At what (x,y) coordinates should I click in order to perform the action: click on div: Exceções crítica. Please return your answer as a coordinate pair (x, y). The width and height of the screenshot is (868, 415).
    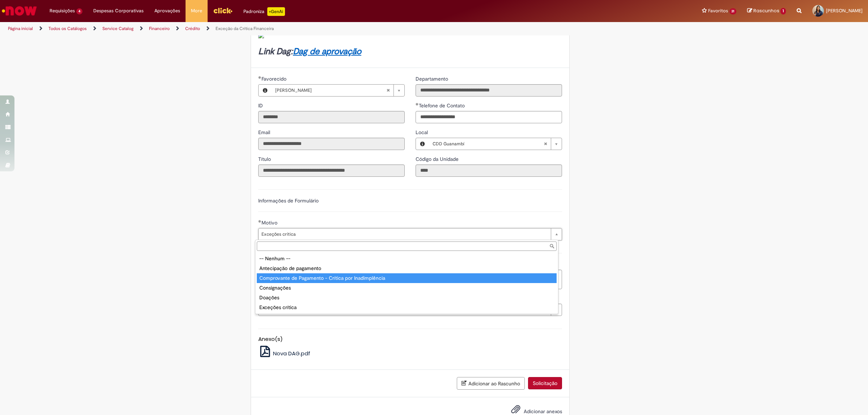
    Looking at the image, I should click on (407, 308).